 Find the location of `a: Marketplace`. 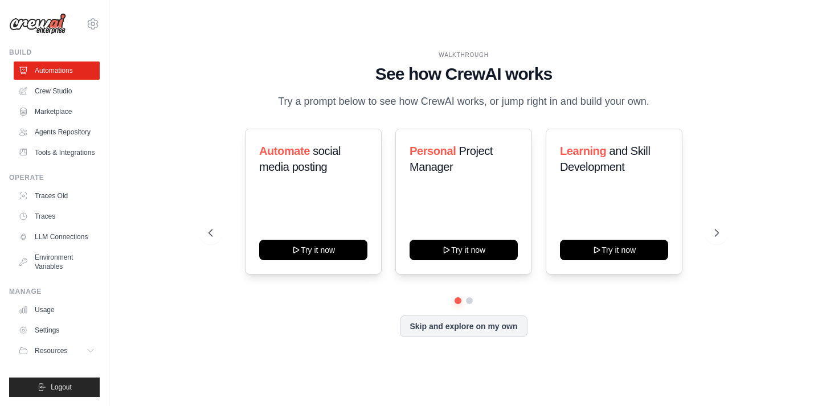

a: Marketplace is located at coordinates (56, 112).